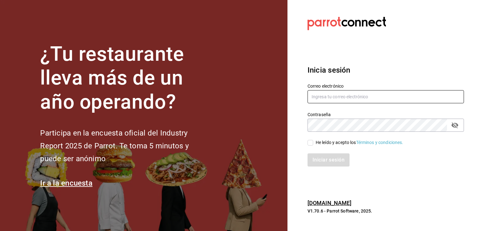 The height and width of the screenshot is (231, 479). I want to click on a: Términos y condiciones., so click(379, 143).